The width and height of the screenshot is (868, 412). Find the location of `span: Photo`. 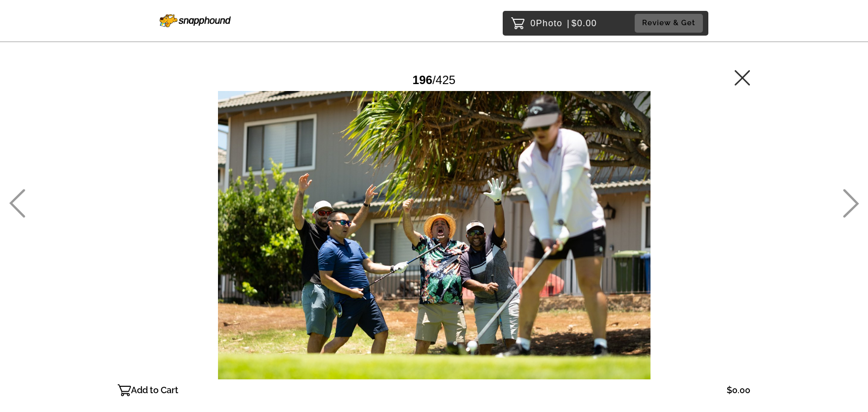

span: Photo is located at coordinates (549, 24).